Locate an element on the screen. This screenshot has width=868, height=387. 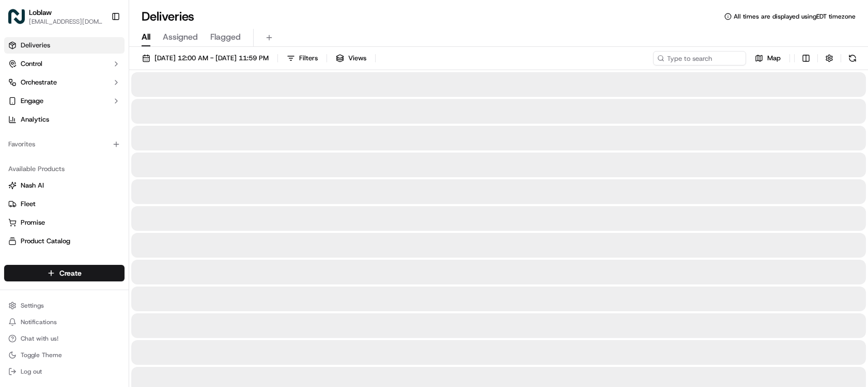
a: Analytics is located at coordinates (64, 120).